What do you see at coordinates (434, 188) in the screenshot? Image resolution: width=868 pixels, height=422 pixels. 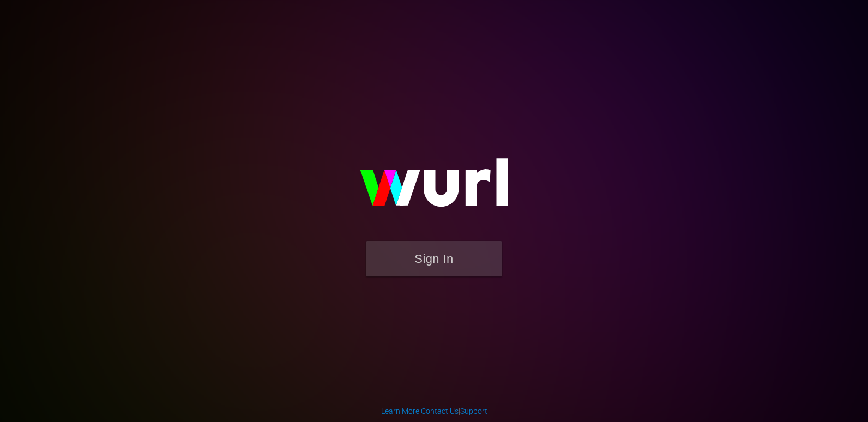 I see `img: wurl-logo-on-black-223613ac3d8ba8fe6dc639794a292ebdb59501304c7dfd60c99c58986ef67473.svg` at bounding box center [434, 188].